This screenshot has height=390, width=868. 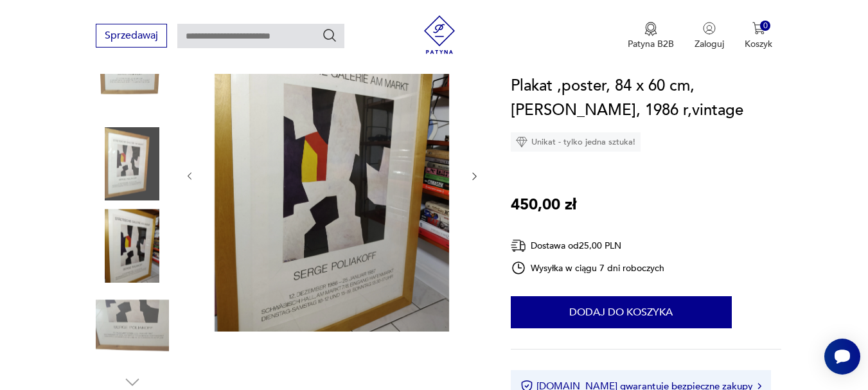 What do you see at coordinates (588, 268) in the screenshot?
I see `div: Wysyłka w ciągu 7 dni roboczych` at bounding box center [588, 268].